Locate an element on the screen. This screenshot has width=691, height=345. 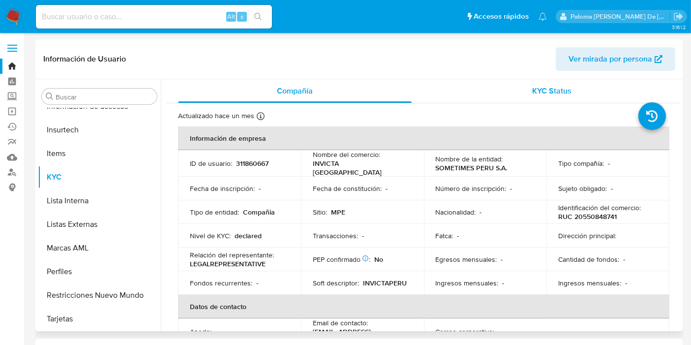
p: No is located at coordinates (379, 259).